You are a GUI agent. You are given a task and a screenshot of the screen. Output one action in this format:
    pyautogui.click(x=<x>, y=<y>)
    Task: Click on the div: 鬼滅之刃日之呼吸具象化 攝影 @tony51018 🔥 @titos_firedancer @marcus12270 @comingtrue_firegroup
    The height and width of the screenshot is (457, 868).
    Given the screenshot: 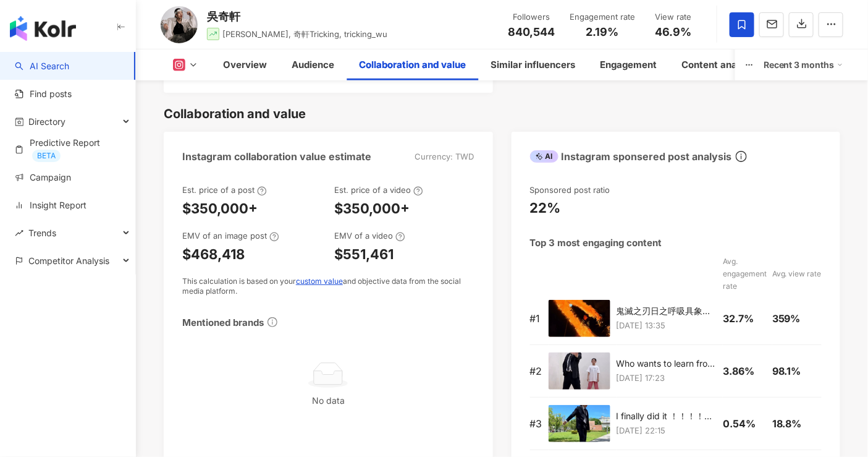 What is the action you would take?
    pyautogui.click(x=667, y=311)
    